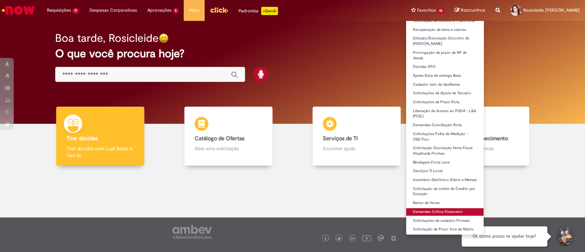 Image resolution: width=585 pixels, height=252 pixels. What do you see at coordinates (82, 138) in the screenshot?
I see `b: Tirar dúvidas` at bounding box center [82, 138].